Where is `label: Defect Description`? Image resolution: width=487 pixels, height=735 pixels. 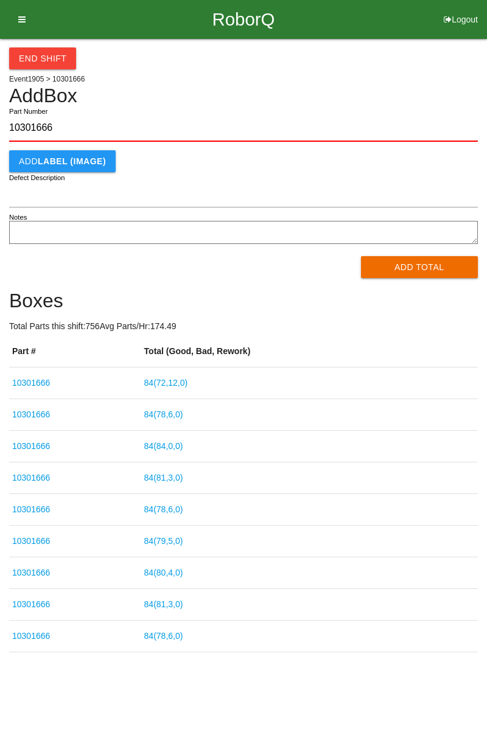
label: Defect Description is located at coordinates (37, 178).